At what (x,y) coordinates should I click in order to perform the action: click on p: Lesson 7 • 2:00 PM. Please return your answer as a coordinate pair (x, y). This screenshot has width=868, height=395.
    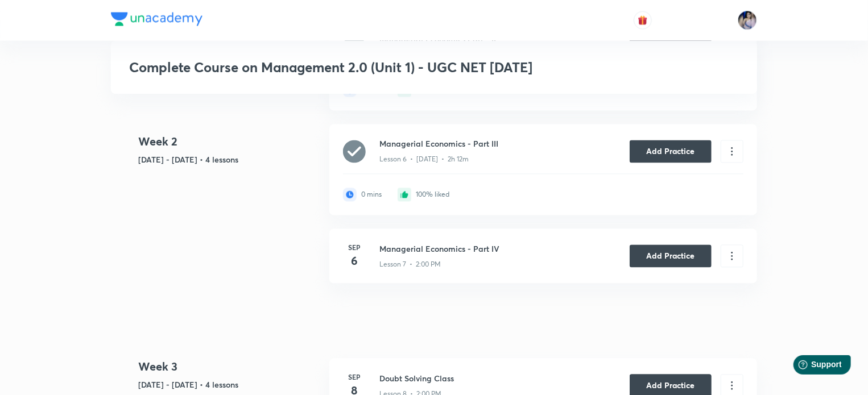
    Looking at the image, I should click on (483, 265).